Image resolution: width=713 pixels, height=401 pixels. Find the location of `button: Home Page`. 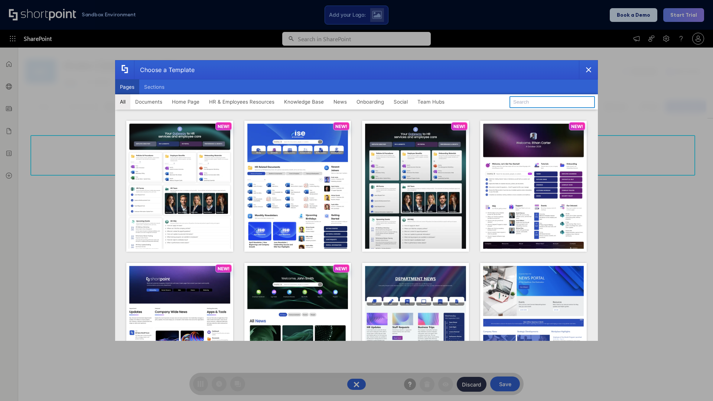

button: Home Page is located at coordinates (186, 102).